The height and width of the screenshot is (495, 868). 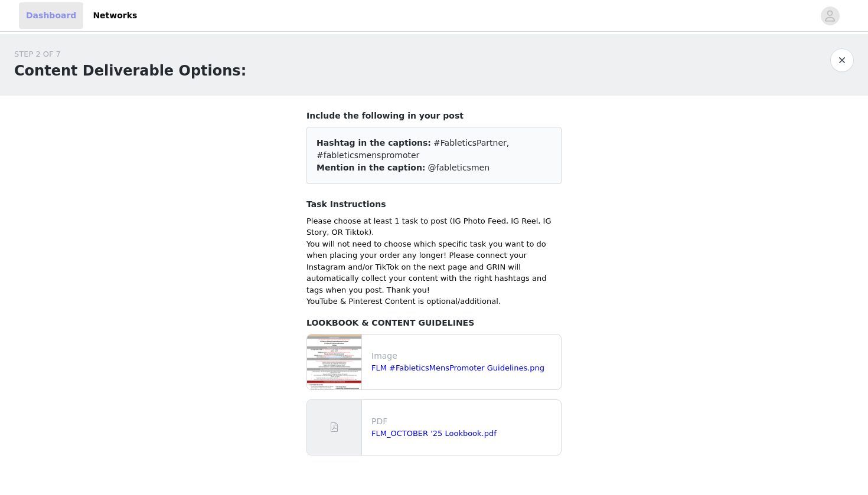 I want to click on h1: Content Deliverable Options:, so click(x=130, y=71).